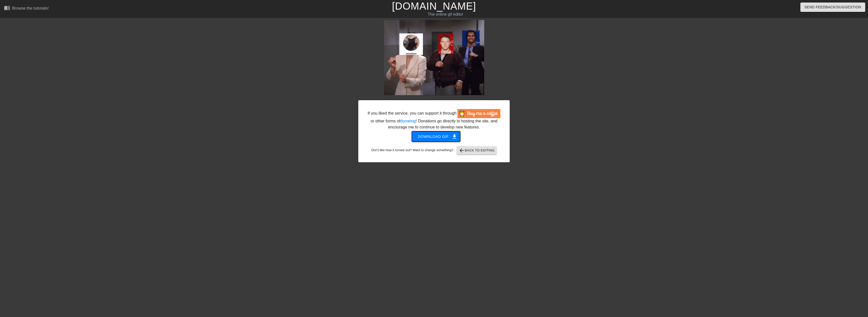 The image size is (868, 317). What do you see at coordinates (477, 150) in the screenshot?
I see `button: Back to Editing` at bounding box center [477, 150].